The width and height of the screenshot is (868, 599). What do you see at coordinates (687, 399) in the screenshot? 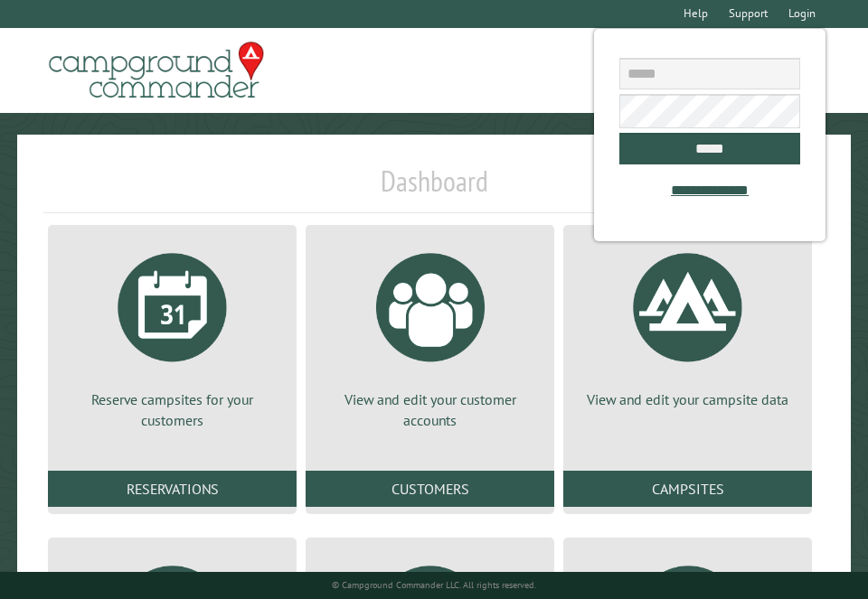
I see `p: View and edit your campsite data` at bounding box center [687, 399].